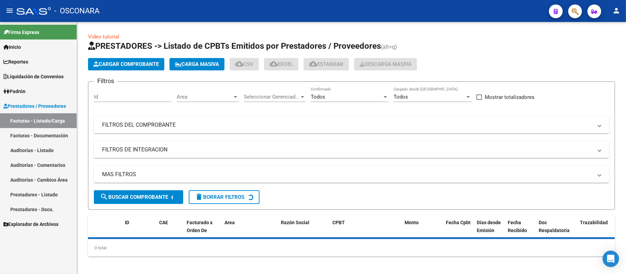  Describe the element at coordinates (386, 64) in the screenshot. I see `button: Descarga Masiva` at that location.